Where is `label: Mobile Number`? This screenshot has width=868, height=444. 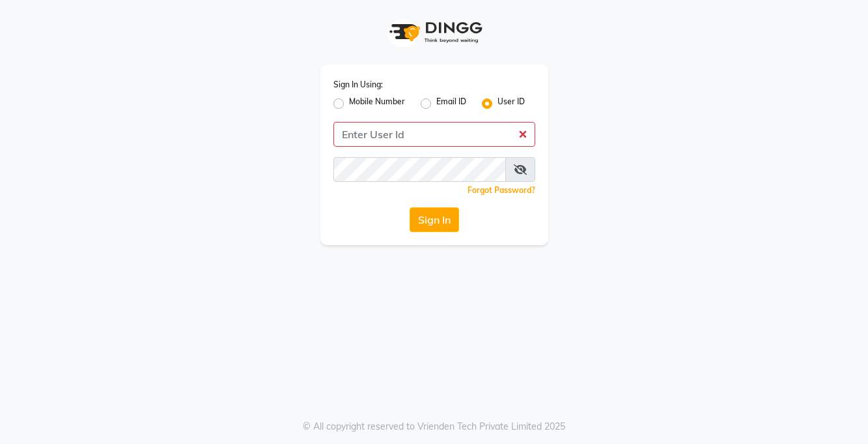 label: Mobile Number is located at coordinates (377, 103).